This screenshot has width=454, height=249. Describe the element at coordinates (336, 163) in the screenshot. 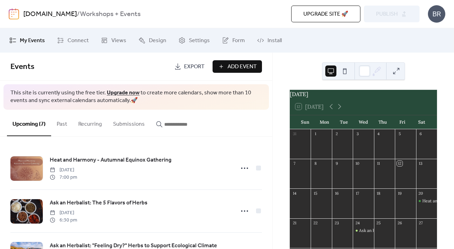

I see `div: 9` at that location.